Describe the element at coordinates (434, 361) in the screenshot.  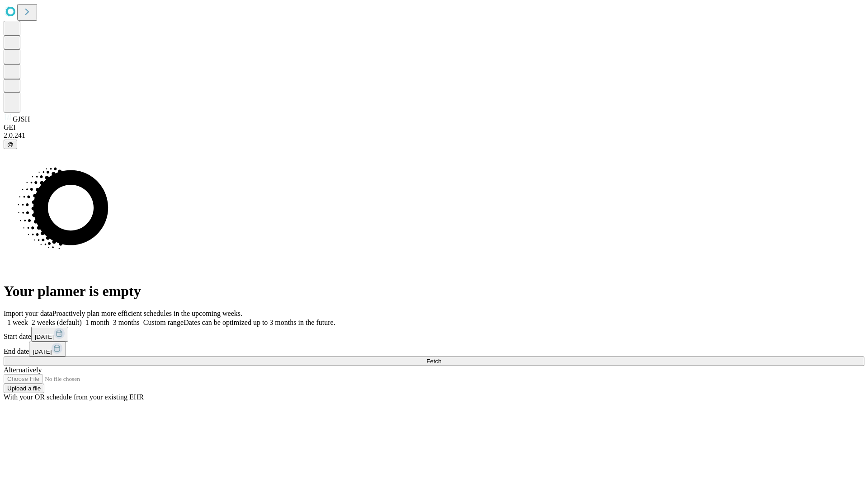
I see `span: Fetch` at that location.